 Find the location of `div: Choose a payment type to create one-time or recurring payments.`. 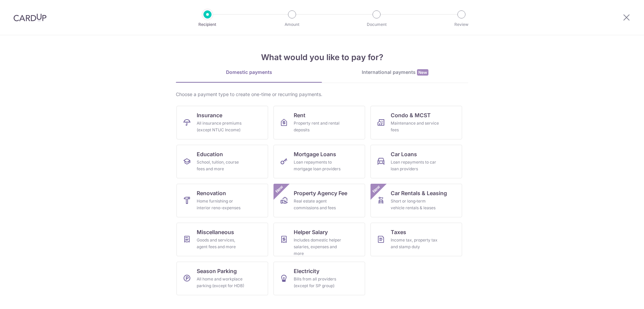

div: Choose a payment type to create one-time or recurring payments. is located at coordinates (322, 94).